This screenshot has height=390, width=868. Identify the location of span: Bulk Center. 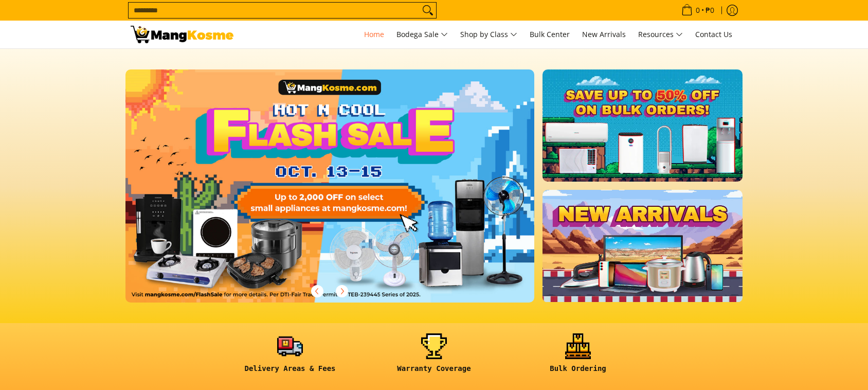
(549, 34).